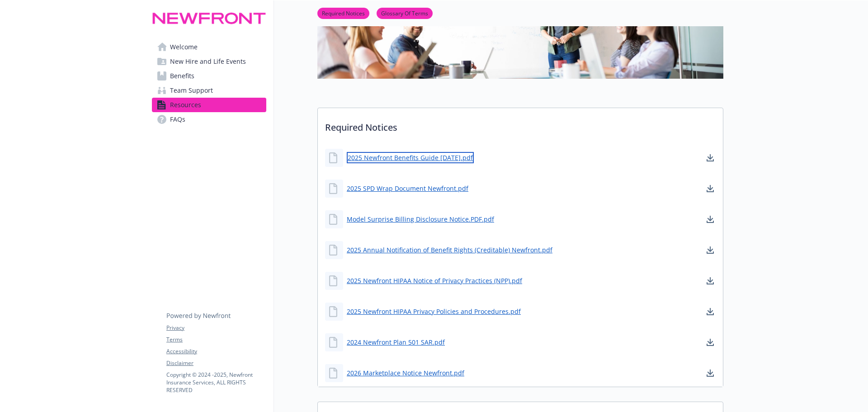 This screenshot has width=868, height=412. What do you see at coordinates (396, 342) in the screenshot?
I see `a: 2024 Newfront Plan 501 SAR.pdf` at bounding box center [396, 342].